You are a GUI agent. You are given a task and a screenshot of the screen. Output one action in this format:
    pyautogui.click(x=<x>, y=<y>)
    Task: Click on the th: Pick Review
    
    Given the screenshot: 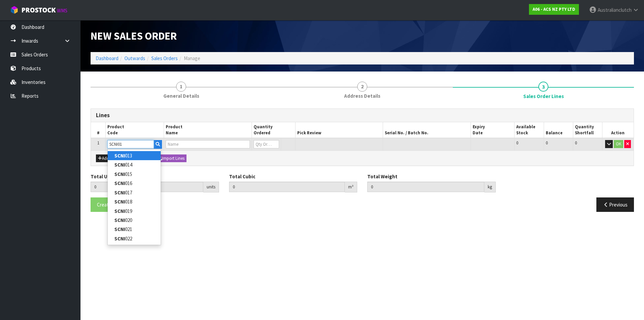 What is the action you would take?
    pyautogui.click(x=339, y=130)
    